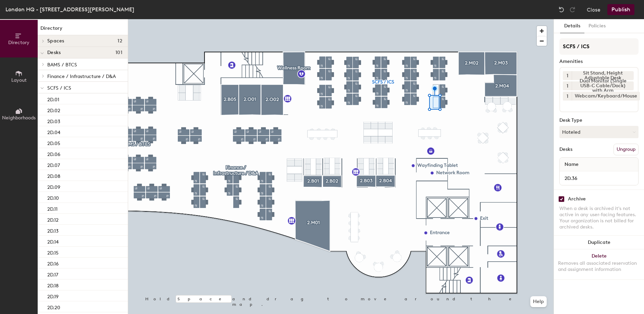  I want to click on span: SCFS / ICS, so click(60, 88).